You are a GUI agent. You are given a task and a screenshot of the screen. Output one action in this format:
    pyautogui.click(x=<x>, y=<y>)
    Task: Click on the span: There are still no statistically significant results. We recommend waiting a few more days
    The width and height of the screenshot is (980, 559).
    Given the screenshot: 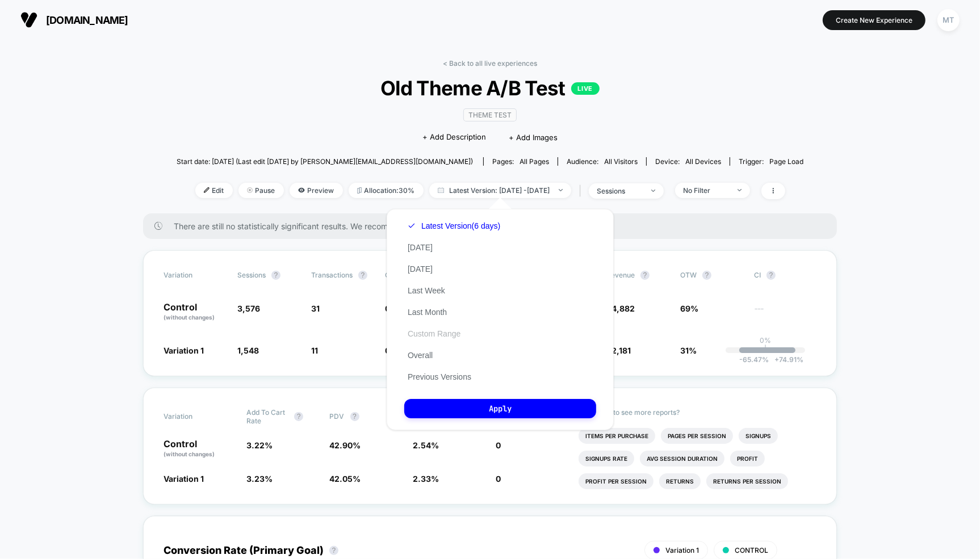 What is the action you would take?
    pyautogui.click(x=493, y=226)
    